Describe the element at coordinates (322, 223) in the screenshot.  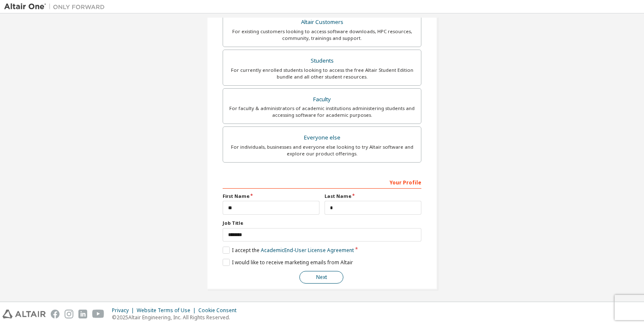
I see `label: Job Title` at that location.